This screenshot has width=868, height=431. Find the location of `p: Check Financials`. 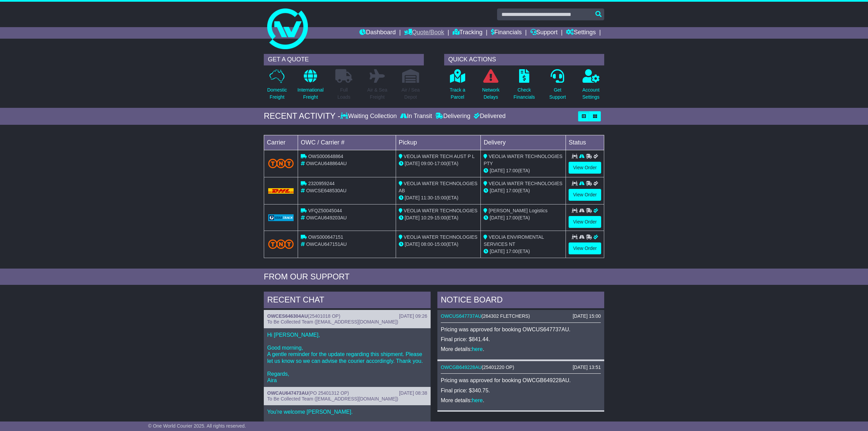

p: Check Financials is located at coordinates (524, 93).